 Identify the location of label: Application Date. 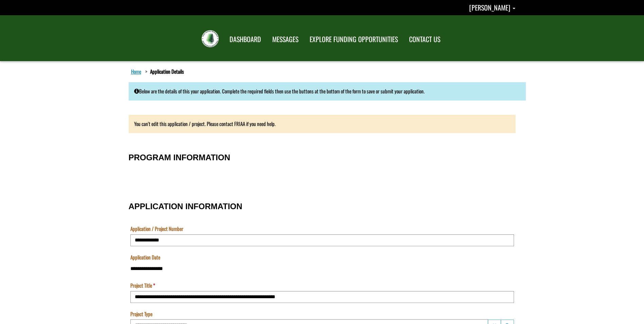
(145, 257).